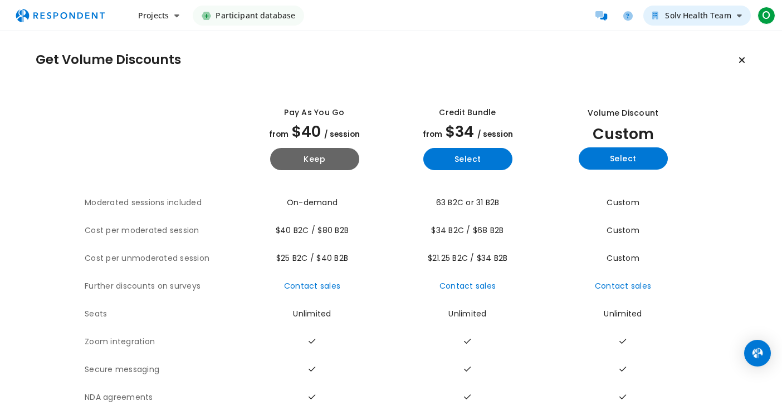  Describe the element at coordinates (306, 131) in the screenshot. I see `span: $40` at that location.